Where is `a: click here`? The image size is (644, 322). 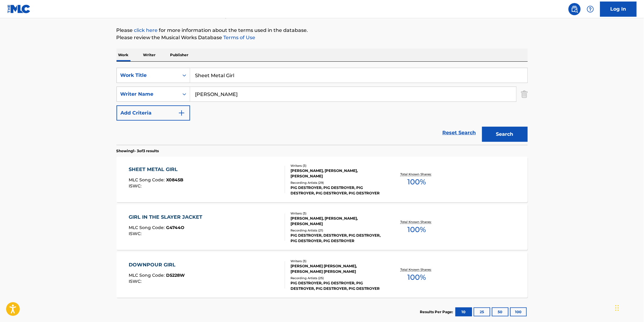 a: click here is located at coordinates (146, 30).